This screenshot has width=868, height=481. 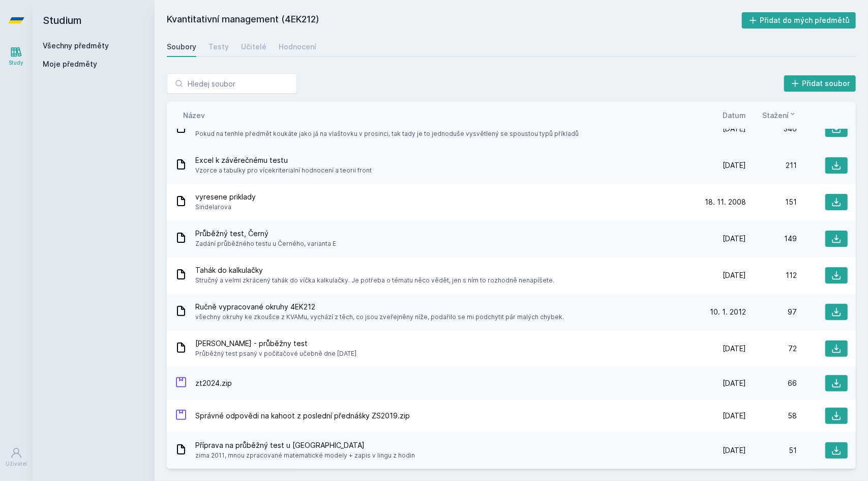 What do you see at coordinates (254, 47) in the screenshot?
I see `div: Učitelé` at bounding box center [254, 47].